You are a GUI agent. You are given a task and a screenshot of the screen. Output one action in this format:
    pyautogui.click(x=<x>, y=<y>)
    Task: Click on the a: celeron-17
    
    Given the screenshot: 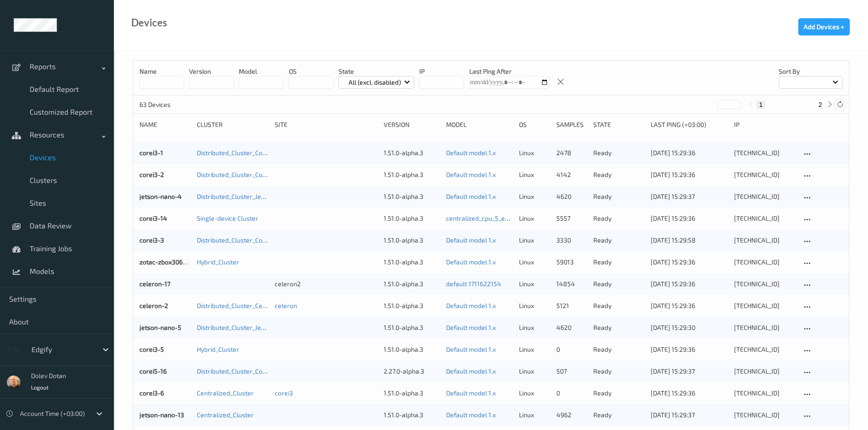 What is the action you would take?
    pyautogui.click(x=155, y=283)
    